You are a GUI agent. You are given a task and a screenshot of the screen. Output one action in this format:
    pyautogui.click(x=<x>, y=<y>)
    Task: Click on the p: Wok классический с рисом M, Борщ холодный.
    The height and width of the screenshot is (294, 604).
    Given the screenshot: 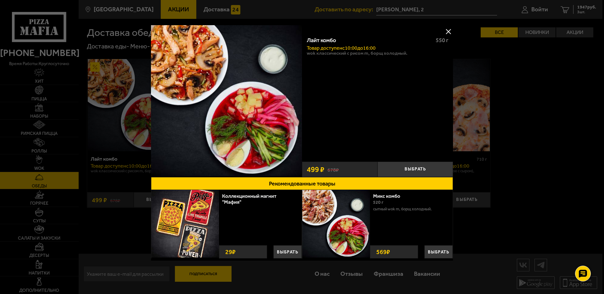 What is the action you would take?
    pyautogui.click(x=357, y=53)
    